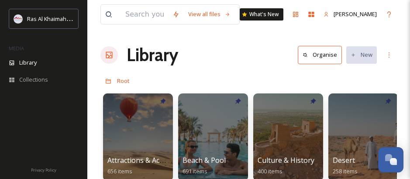 Image resolution: width=410 pixels, height=179 pixels. Describe the element at coordinates (18, 19) in the screenshot. I see `img: Logo_RAKTDA_RGB-01.png` at that location.